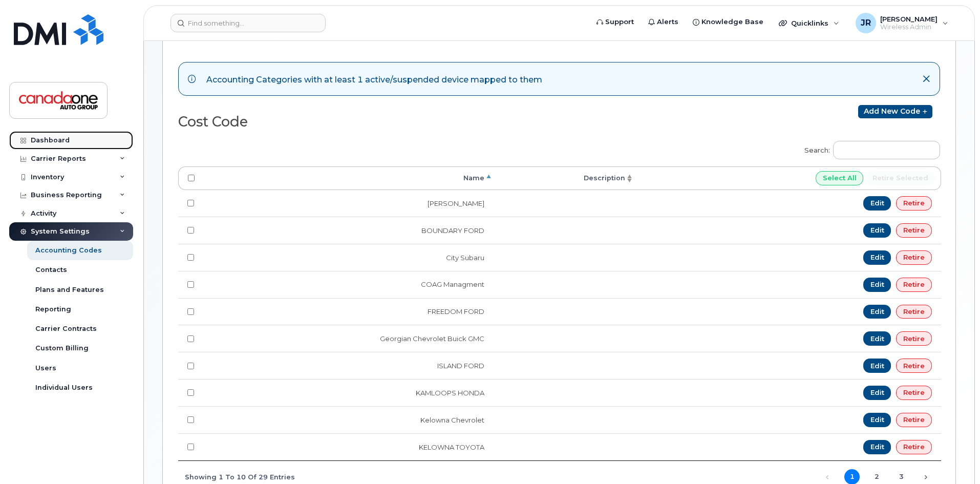  Describe the element at coordinates (248, 23) in the screenshot. I see `input: Find something...` at that location.